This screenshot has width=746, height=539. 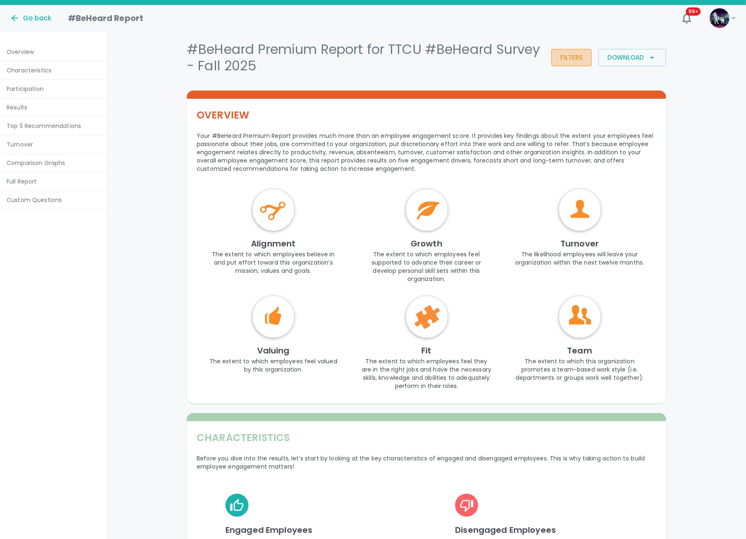 I want to click on div: Go back, so click(x=30, y=18).